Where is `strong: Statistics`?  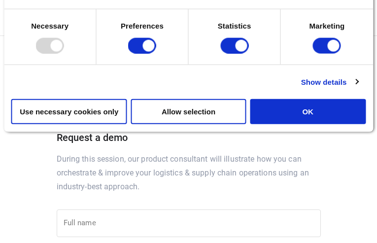 strong: Statistics is located at coordinates (235, 26).